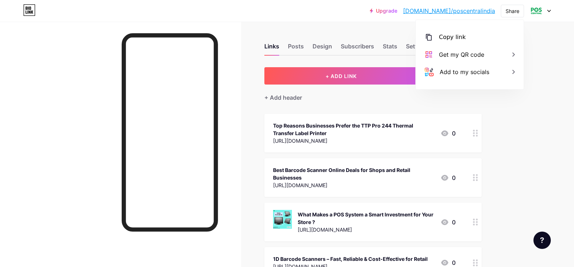  I want to click on div: Settings, so click(417, 48).